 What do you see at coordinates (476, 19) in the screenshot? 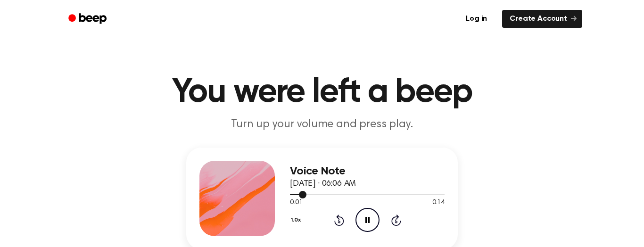
I see `a: Log in` at bounding box center [476, 19].